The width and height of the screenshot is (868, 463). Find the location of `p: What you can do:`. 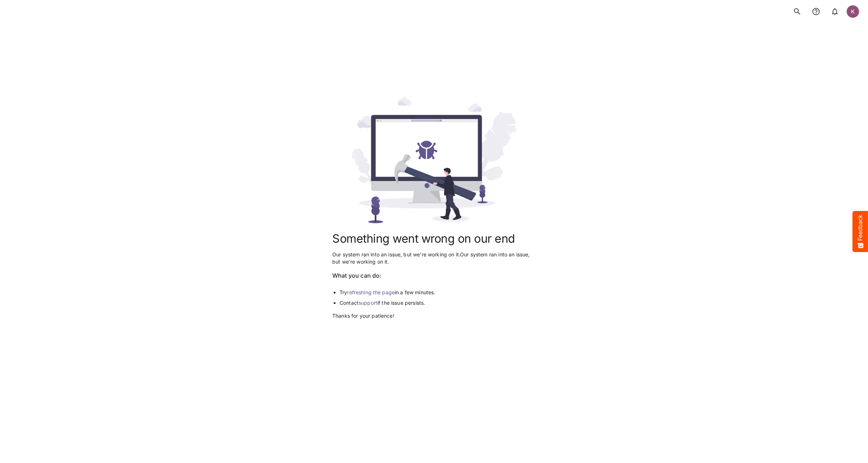

p: What you can do: is located at coordinates (434, 275).